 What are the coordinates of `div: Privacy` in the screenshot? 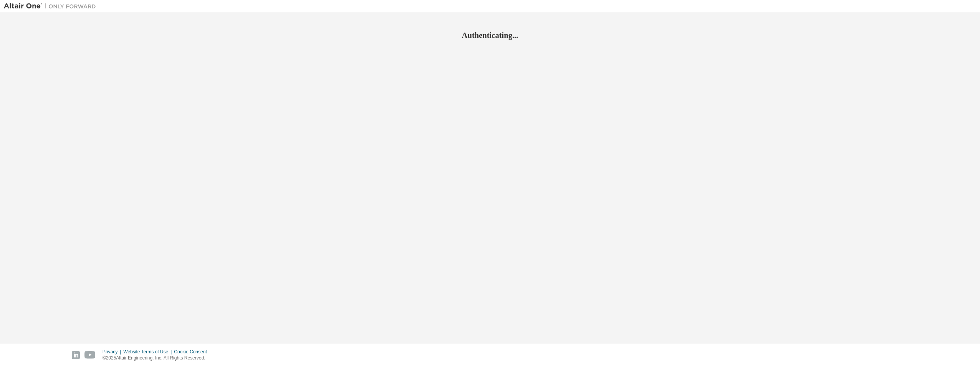 It's located at (113, 351).